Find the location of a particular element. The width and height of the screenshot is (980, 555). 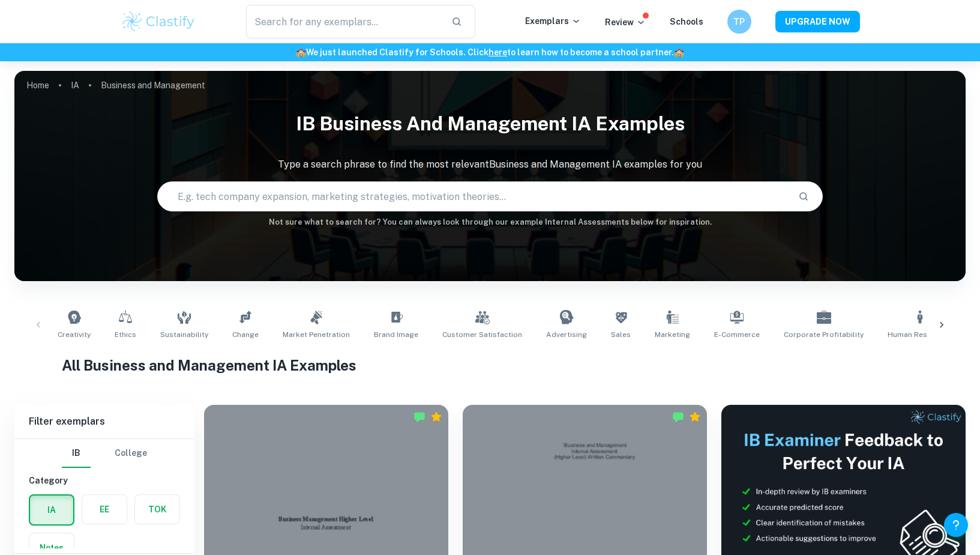

img: Clastify logo is located at coordinates (159, 21).